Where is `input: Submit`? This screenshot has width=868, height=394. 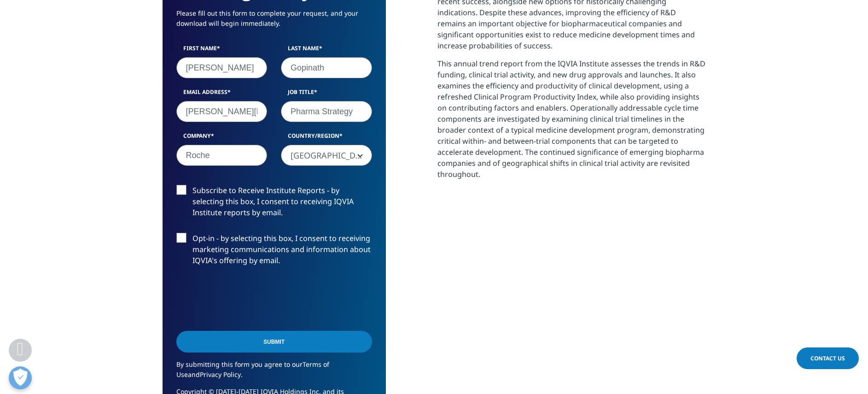 input: Submit is located at coordinates (274, 341).